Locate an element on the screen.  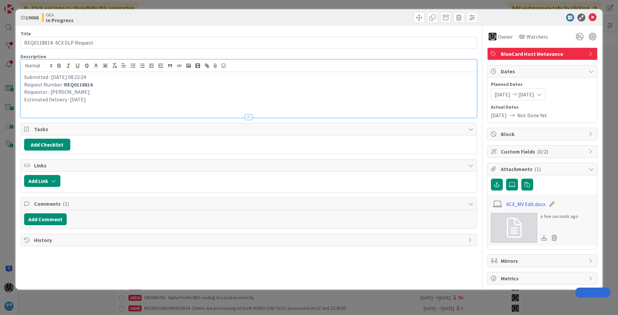
span: Mirrors is located at coordinates (543, 261).